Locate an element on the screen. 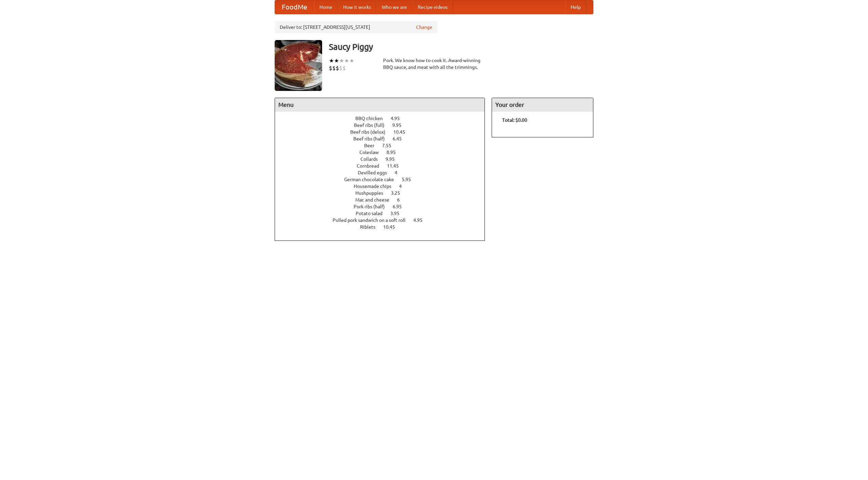  a: Potato salad 3.95 is located at coordinates (384, 213).